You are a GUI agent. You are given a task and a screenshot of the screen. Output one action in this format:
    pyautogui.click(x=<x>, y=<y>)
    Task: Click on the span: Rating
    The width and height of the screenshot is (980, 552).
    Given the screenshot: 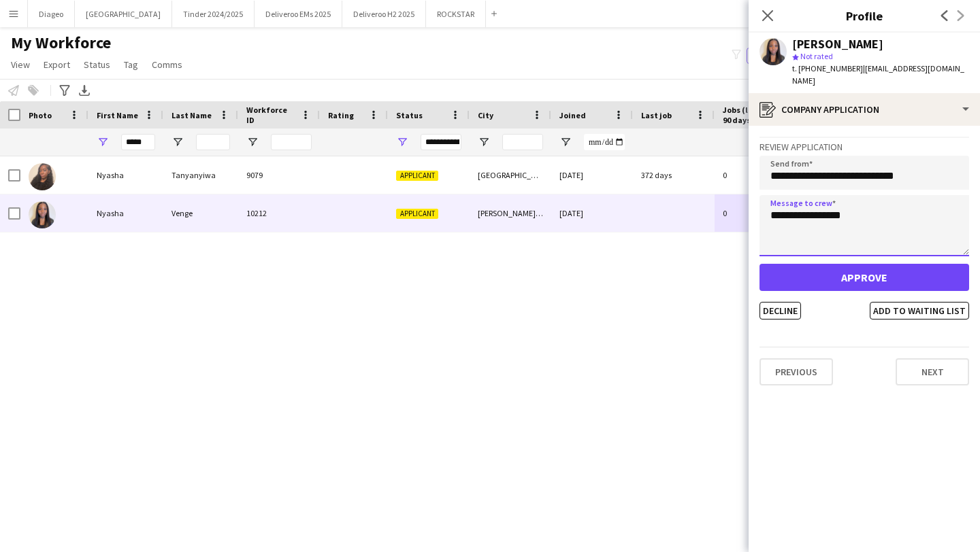 What is the action you would take?
    pyautogui.click(x=341, y=115)
    